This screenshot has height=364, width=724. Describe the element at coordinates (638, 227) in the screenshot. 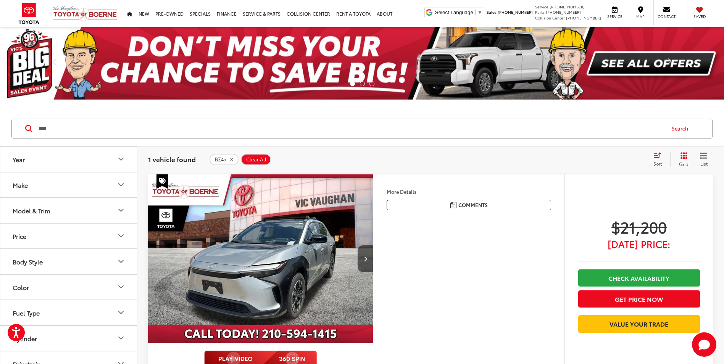

I see `span: $21,200` at that location.